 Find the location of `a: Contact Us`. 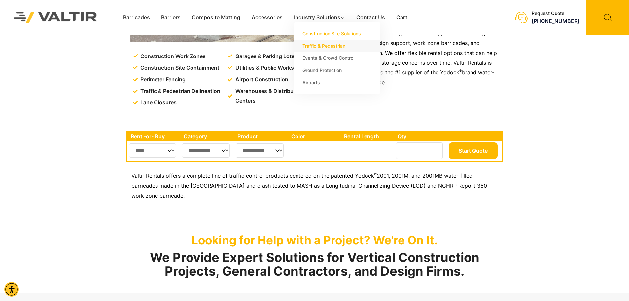

a: Contact Us is located at coordinates (371, 18).